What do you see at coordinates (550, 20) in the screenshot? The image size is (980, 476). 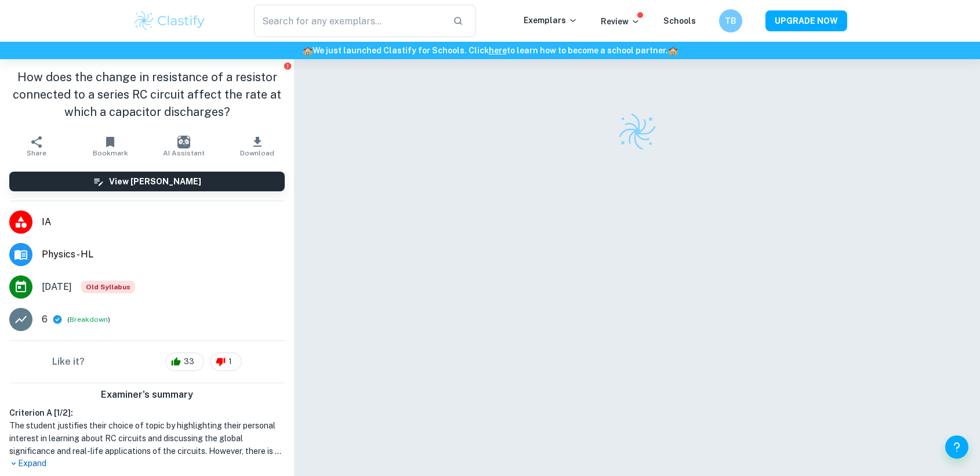 I see `p: Exemplars` at bounding box center [550, 20].